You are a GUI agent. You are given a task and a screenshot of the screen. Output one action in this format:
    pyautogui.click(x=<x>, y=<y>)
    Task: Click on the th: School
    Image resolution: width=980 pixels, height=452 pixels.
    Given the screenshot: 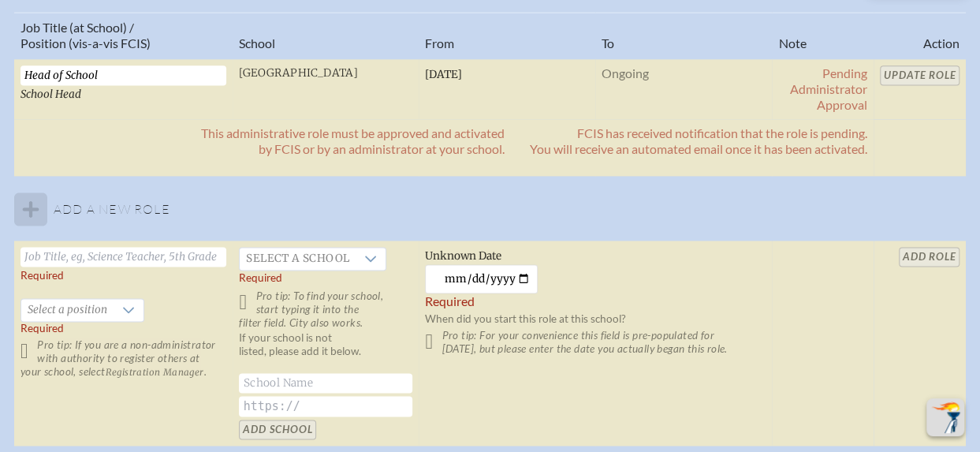 What is the action you would take?
    pyautogui.click(x=326, y=36)
    